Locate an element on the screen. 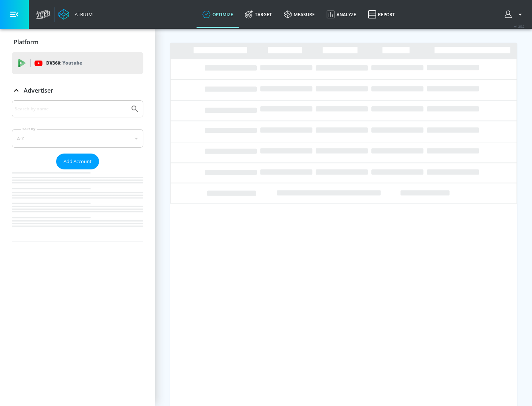 This screenshot has height=406, width=532. div: Platform is located at coordinates (78, 42).